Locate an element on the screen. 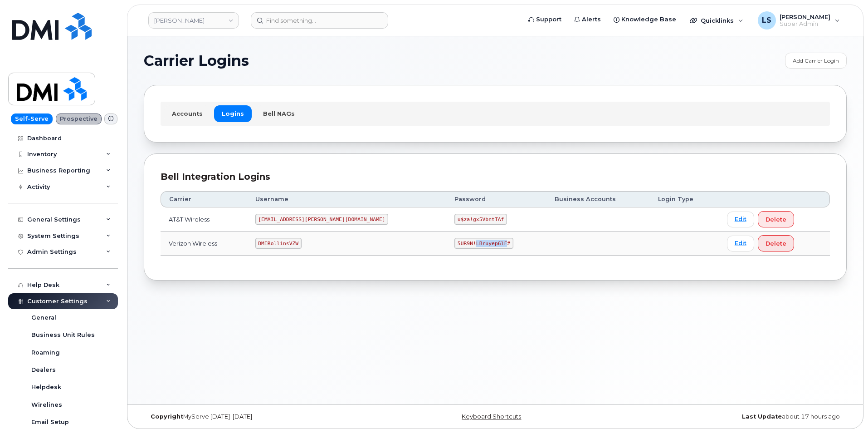 The width and height of the screenshot is (868, 429). a: Logins is located at coordinates (233, 114).